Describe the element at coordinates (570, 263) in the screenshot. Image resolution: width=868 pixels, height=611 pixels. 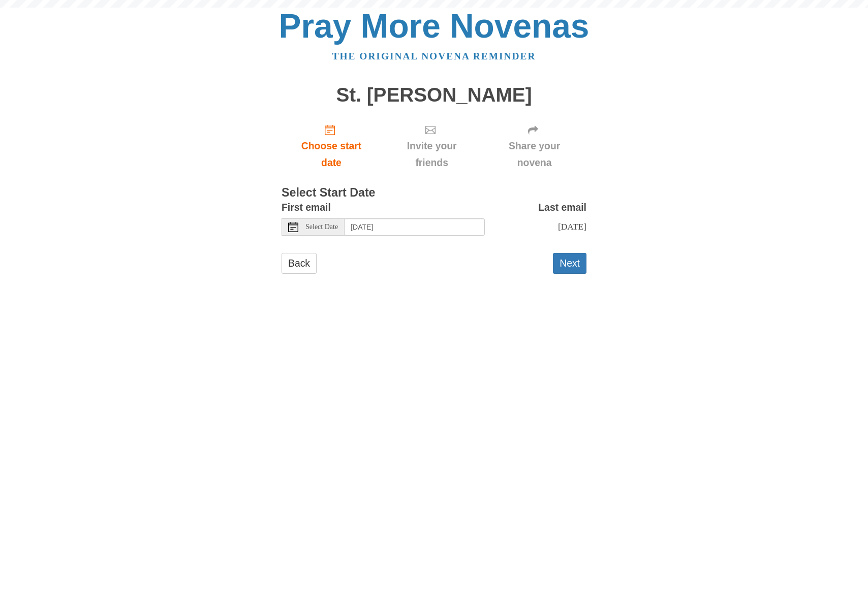
I see `button: Next` at that location.